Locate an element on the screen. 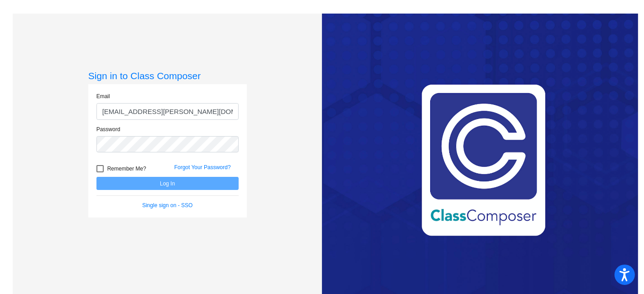 This screenshot has height=294, width=644. button: Log In is located at coordinates (167, 183).